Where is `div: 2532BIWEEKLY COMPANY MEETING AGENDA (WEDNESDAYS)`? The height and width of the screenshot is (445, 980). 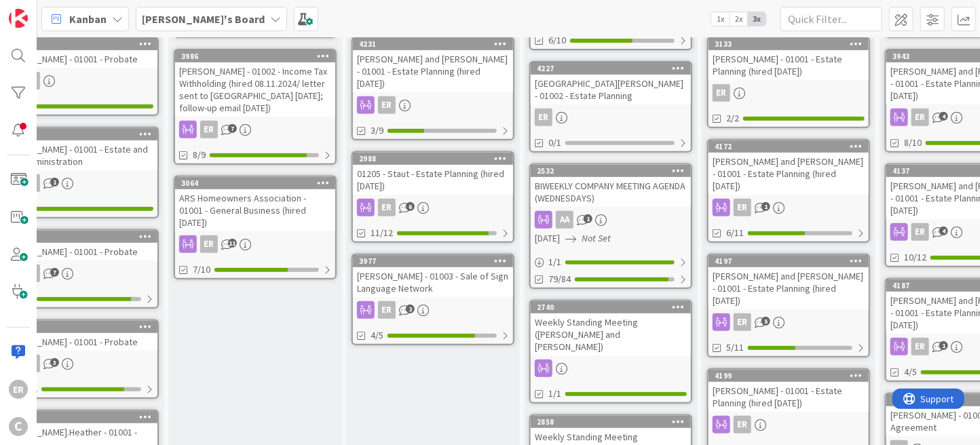
div: 2532BIWEEKLY COMPANY MEETING AGENDA (WEDNESDAYS) is located at coordinates (610, 186).